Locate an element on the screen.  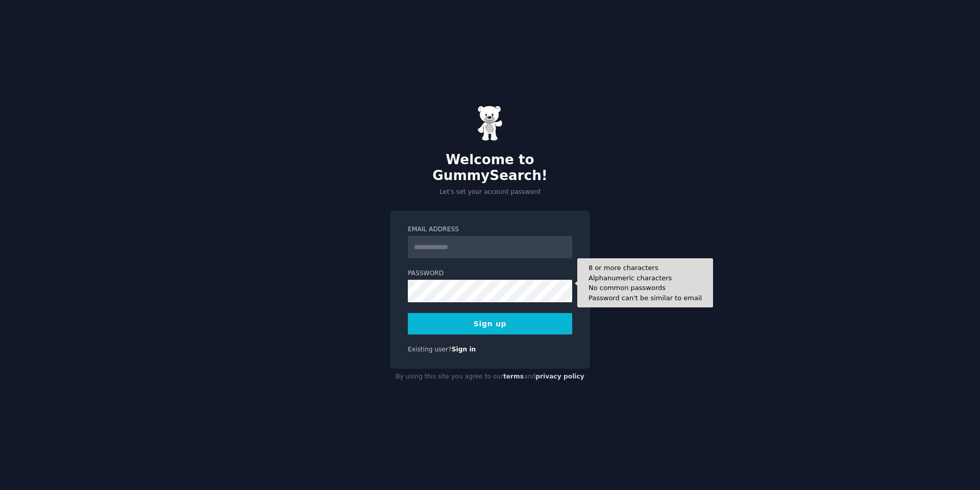
span: Existing user? is located at coordinates (430, 349).